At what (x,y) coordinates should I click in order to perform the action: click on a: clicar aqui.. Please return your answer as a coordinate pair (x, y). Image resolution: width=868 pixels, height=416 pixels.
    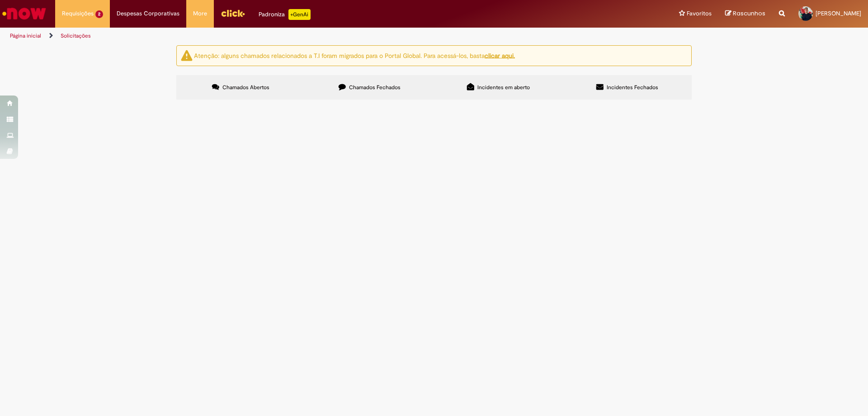
    Looking at the image, I should click on (500, 55).